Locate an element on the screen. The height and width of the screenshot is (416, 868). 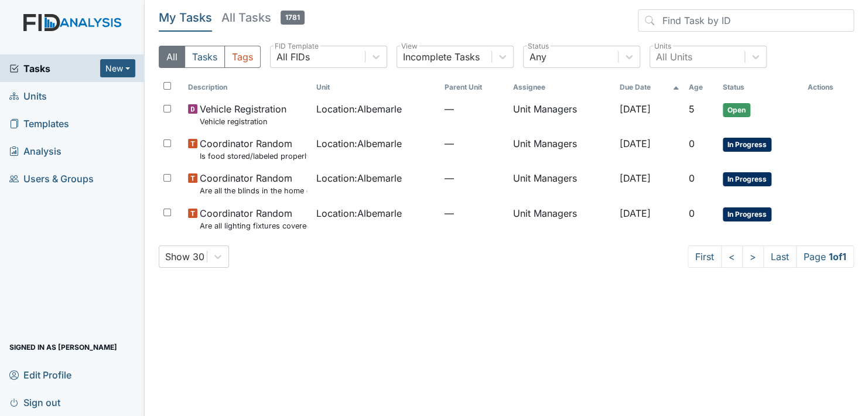
span: Coordinator Random Is food stored/labeled properly? is located at coordinates (253, 149).